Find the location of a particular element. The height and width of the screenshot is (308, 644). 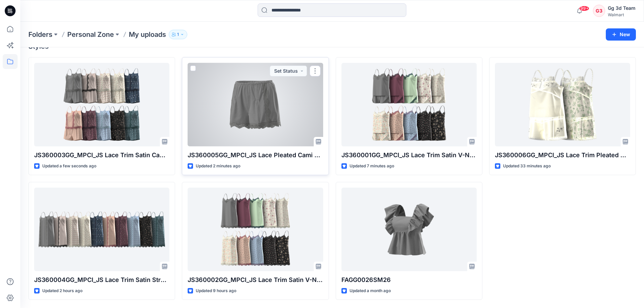

a: JS360002GG_MPCI_JS Lace Trim Satin V-Neck Strappy Dress is located at coordinates (255, 230).